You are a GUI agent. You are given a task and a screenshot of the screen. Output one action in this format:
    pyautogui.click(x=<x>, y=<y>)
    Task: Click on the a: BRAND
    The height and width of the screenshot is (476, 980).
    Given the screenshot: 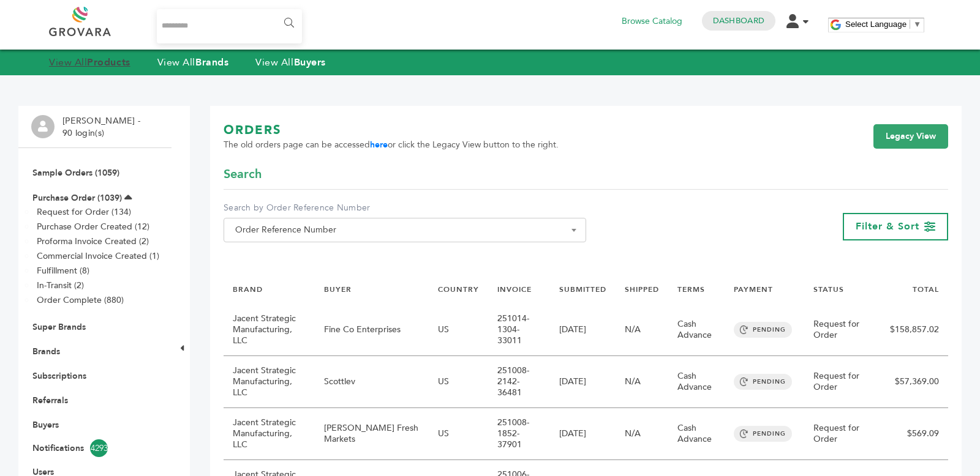 What is the action you would take?
    pyautogui.click(x=248, y=289)
    